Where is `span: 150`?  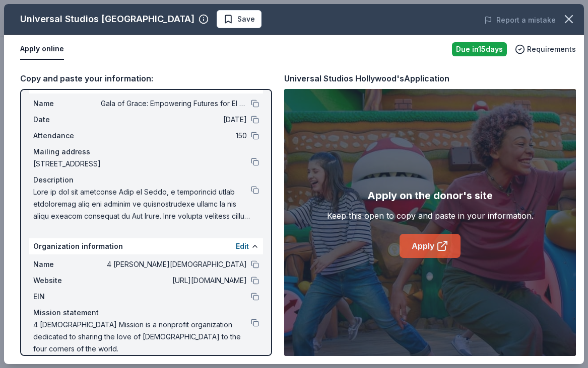
span: 150 is located at coordinates (173, 136).